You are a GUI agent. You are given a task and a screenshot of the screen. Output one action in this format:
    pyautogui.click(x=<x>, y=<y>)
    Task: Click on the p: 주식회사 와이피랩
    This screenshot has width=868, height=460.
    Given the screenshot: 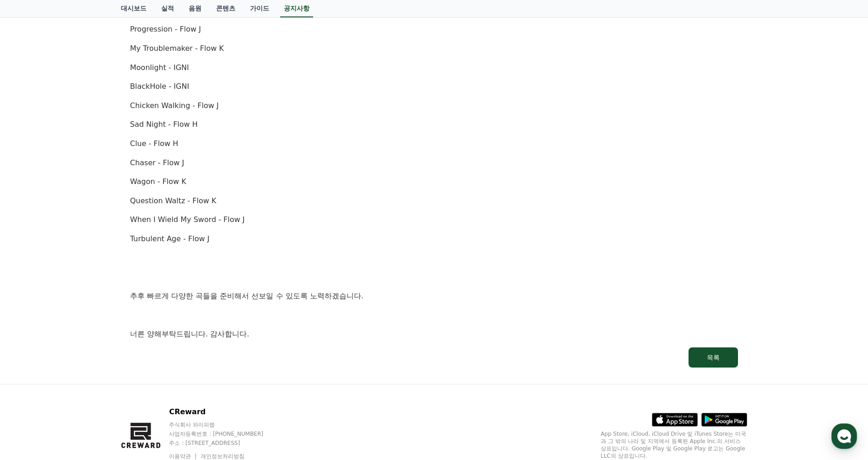 What is the action you would take?
    pyautogui.click(x=225, y=424)
    